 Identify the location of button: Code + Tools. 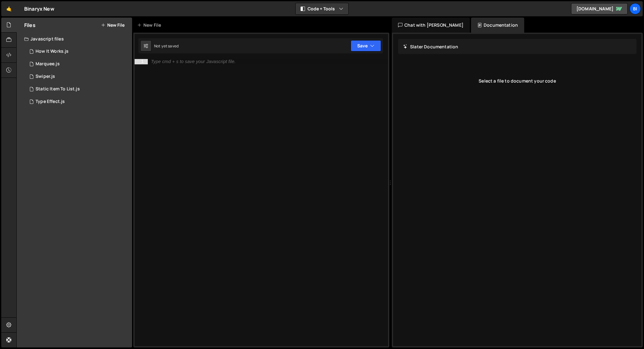
(322, 9).